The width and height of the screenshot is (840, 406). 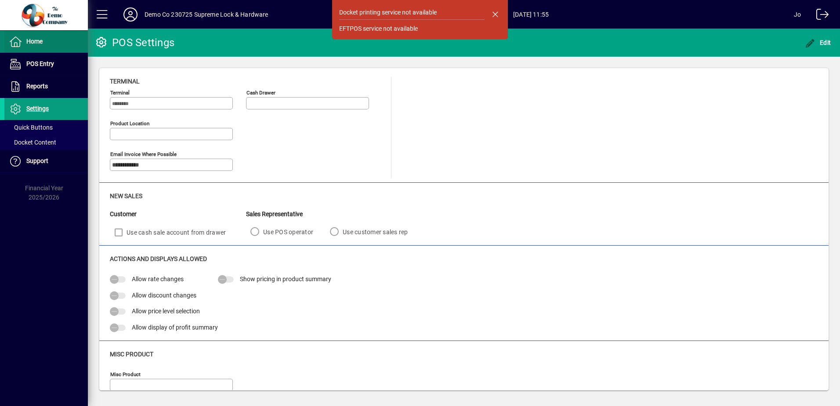 I want to click on mat-label: Product location, so click(x=130, y=124).